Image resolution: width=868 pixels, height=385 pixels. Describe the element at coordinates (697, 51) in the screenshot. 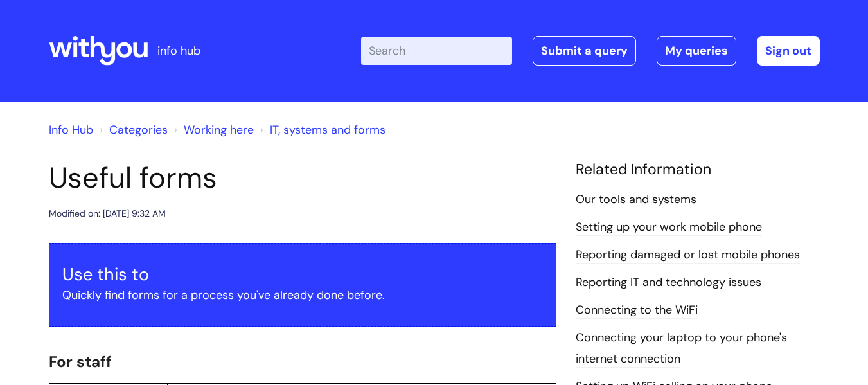

I see `a: My queries` at that location.